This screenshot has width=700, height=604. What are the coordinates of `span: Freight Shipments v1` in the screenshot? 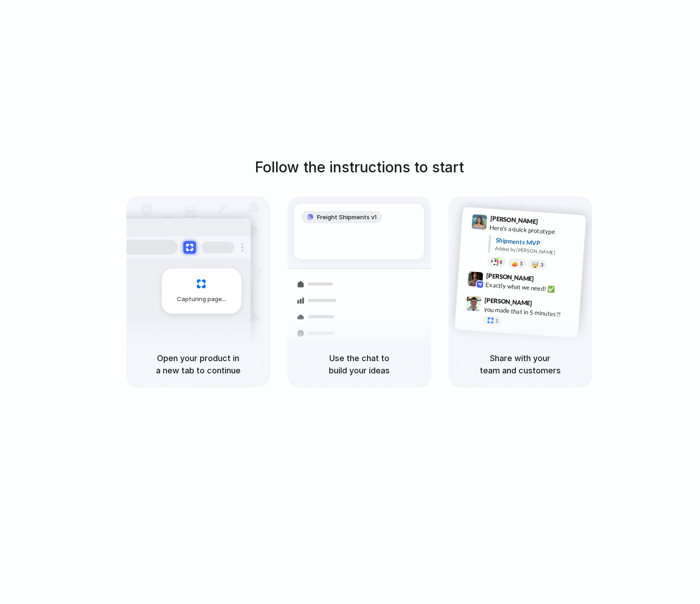 It's located at (347, 217).